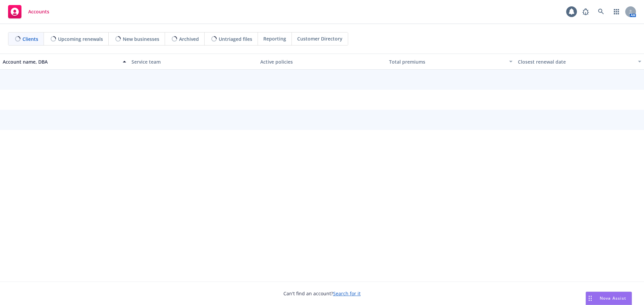 The image size is (644, 305). What do you see at coordinates (189, 39) in the screenshot?
I see `span: Archived` at bounding box center [189, 39].